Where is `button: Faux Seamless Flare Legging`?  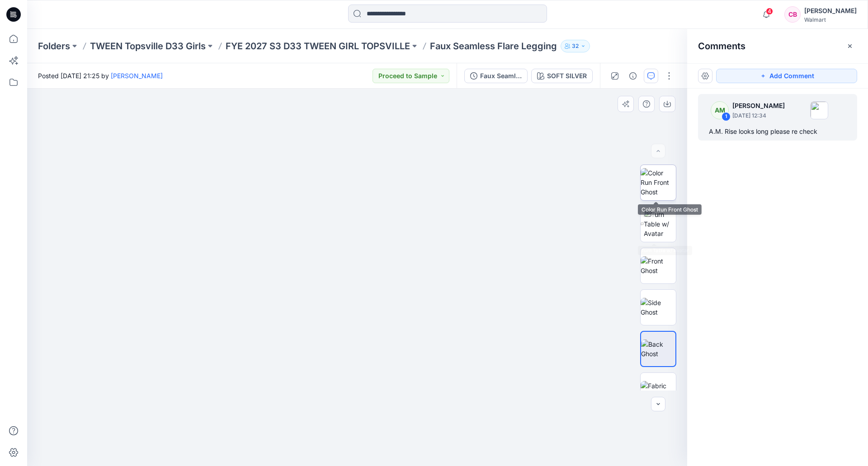 button: Faux Seamless Flare Legging is located at coordinates (495, 76).